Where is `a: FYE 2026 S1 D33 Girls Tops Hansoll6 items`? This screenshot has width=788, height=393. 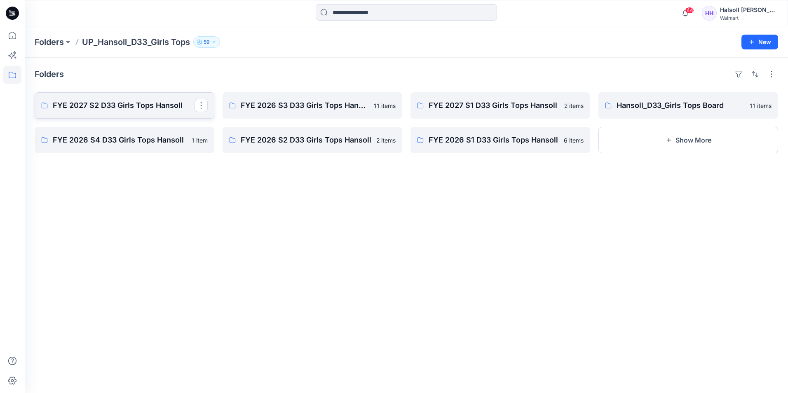
a: FYE 2026 S1 D33 Girls Tops Hansoll6 items is located at coordinates (500, 140).